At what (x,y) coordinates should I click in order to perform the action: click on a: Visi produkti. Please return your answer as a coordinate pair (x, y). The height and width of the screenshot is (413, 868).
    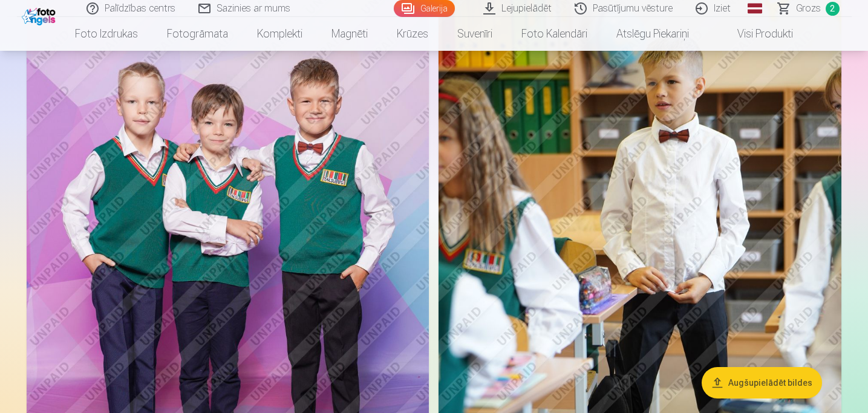
    Looking at the image, I should click on (755, 34).